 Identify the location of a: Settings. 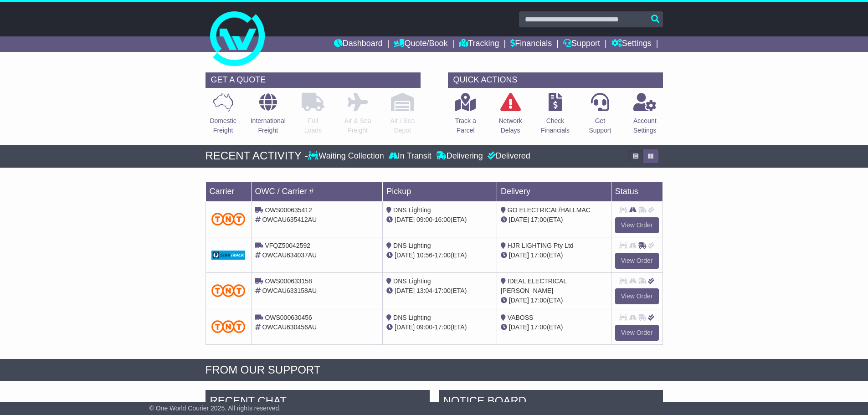
(631, 44).